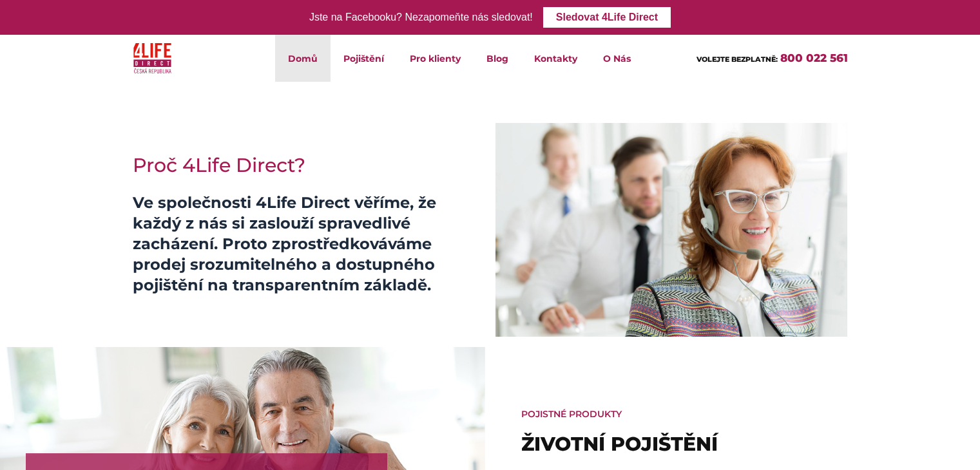 The width and height of the screenshot is (980, 470). I want to click on a: Životní pojištění, so click(620, 444).